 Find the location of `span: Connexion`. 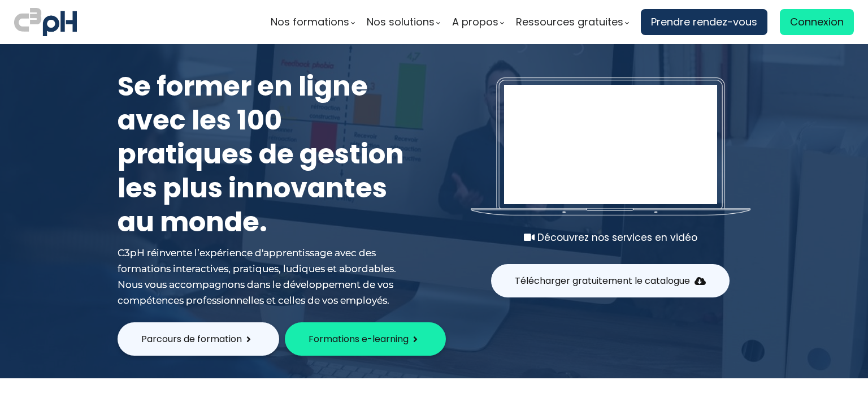

span: Connexion is located at coordinates (816, 22).